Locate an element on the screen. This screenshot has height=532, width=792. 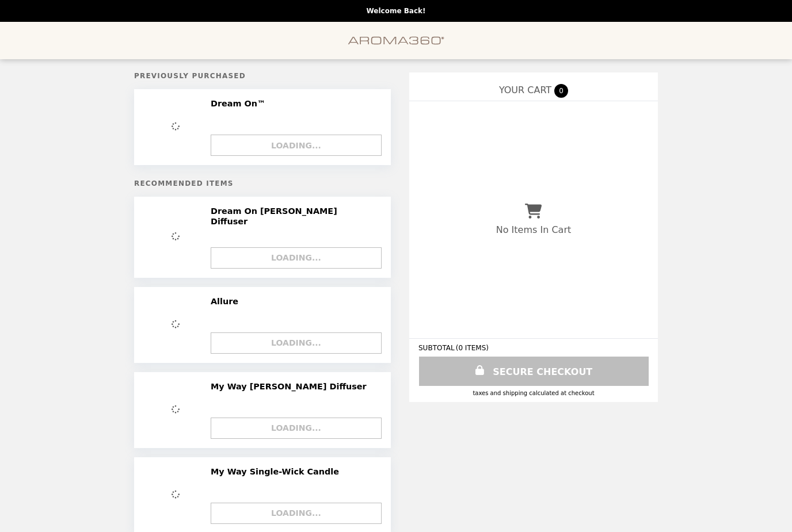
p: Welcome Back! is located at coordinates (396, 11).